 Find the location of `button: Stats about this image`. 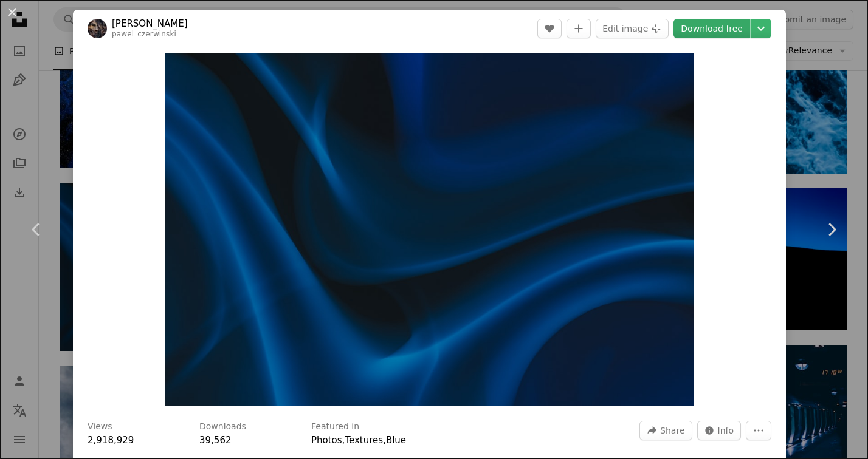

button: Stats about this image is located at coordinates (719, 430).